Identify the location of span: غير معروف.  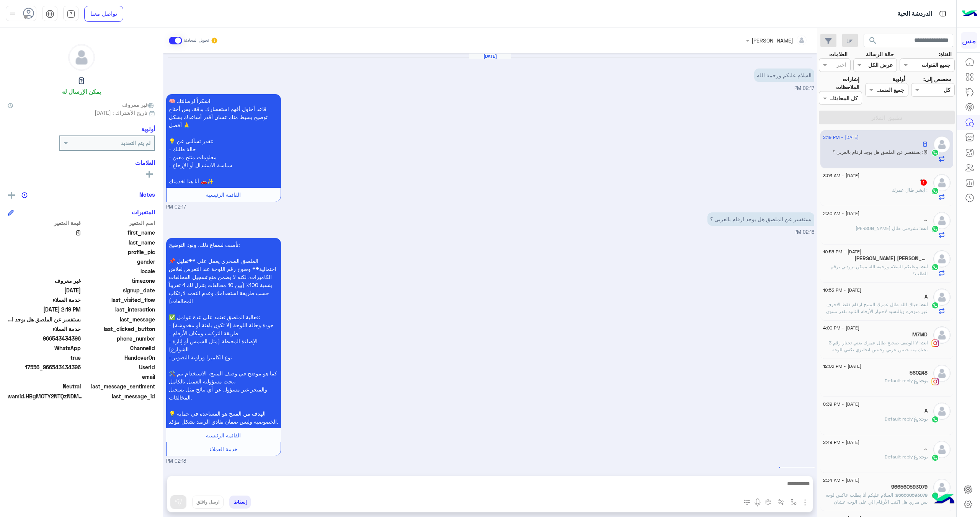
(139, 105).